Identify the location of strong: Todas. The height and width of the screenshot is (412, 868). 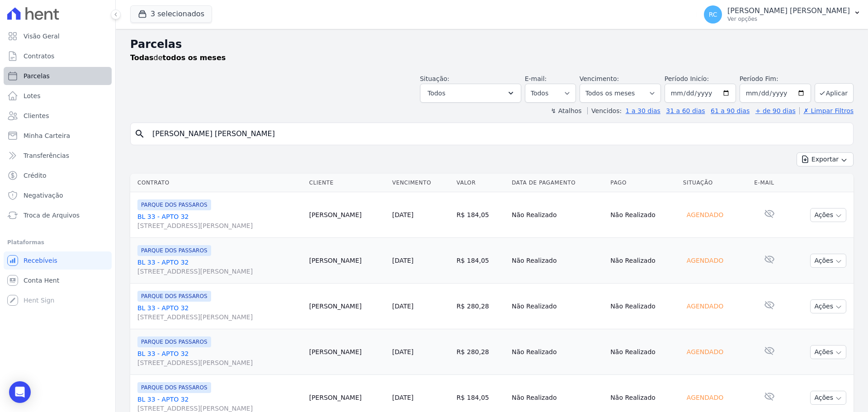
(142, 57).